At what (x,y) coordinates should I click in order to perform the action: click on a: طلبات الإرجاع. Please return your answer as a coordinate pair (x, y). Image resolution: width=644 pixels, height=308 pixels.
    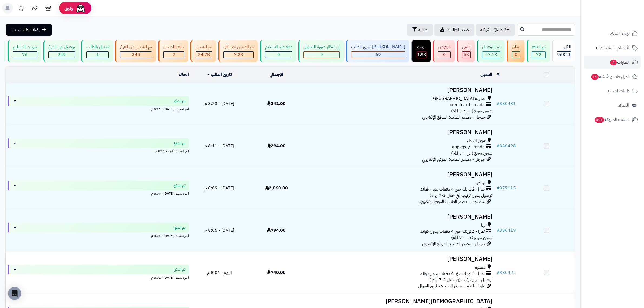
    Looking at the image, I should click on (612, 91).